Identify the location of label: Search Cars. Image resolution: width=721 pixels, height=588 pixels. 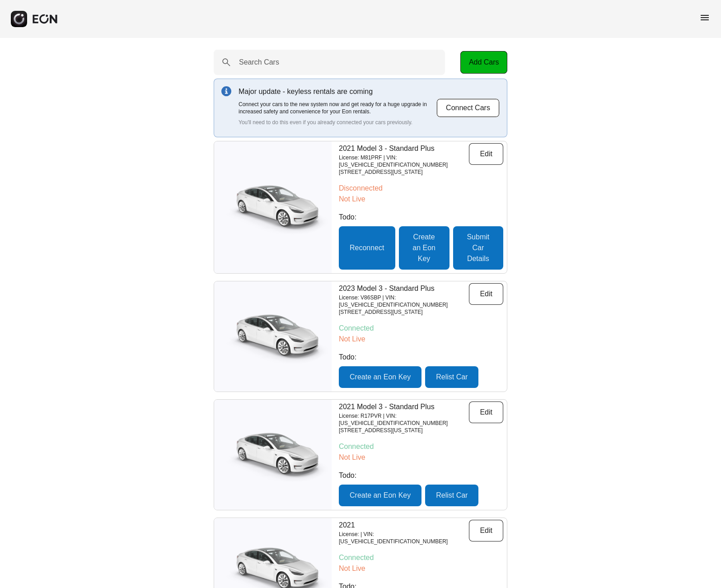
(259, 62).